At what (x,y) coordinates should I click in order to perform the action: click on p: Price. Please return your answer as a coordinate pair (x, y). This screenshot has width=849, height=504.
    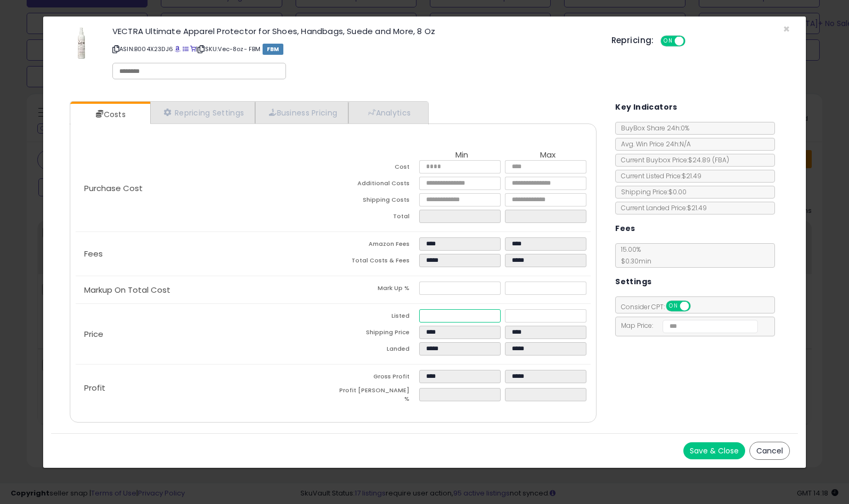
    Looking at the image, I should click on (204, 334).